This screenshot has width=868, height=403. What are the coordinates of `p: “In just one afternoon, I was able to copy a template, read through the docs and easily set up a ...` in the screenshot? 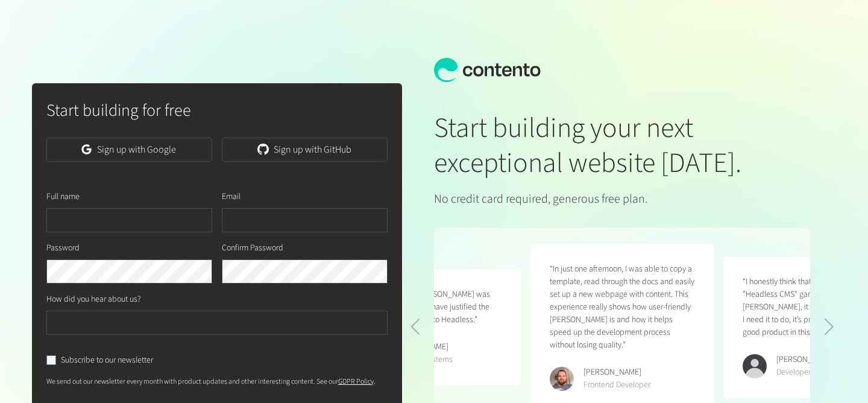 It's located at (622, 307).